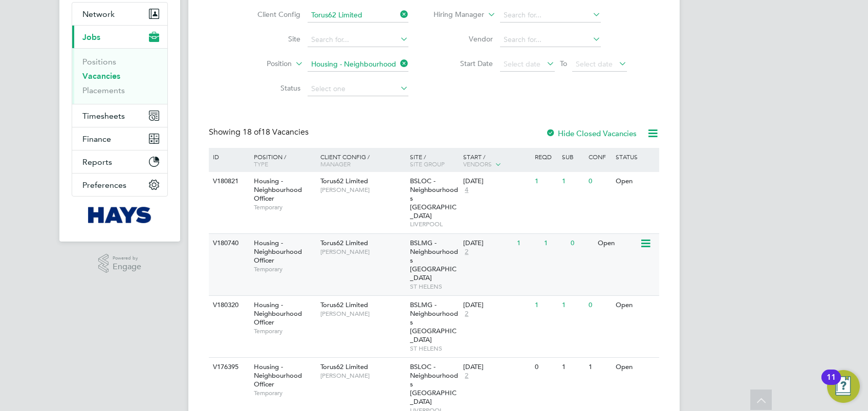 The width and height of the screenshot is (868, 411). I want to click on span: Site Group, so click(427, 164).